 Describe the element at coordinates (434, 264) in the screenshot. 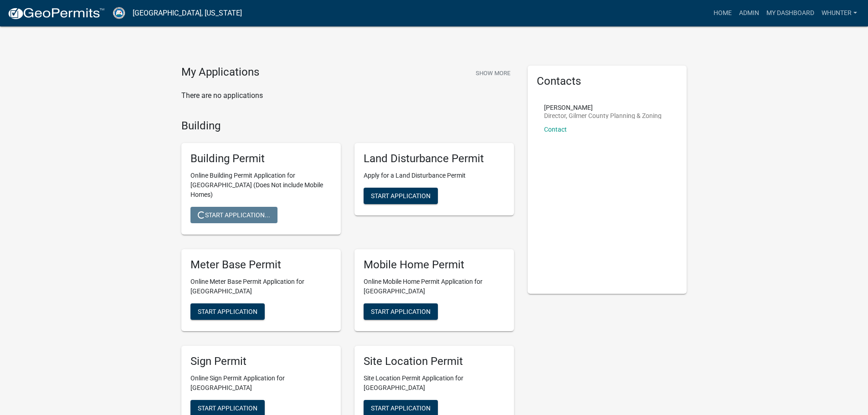

I see `h5: Mobile Home Permit` at that location.